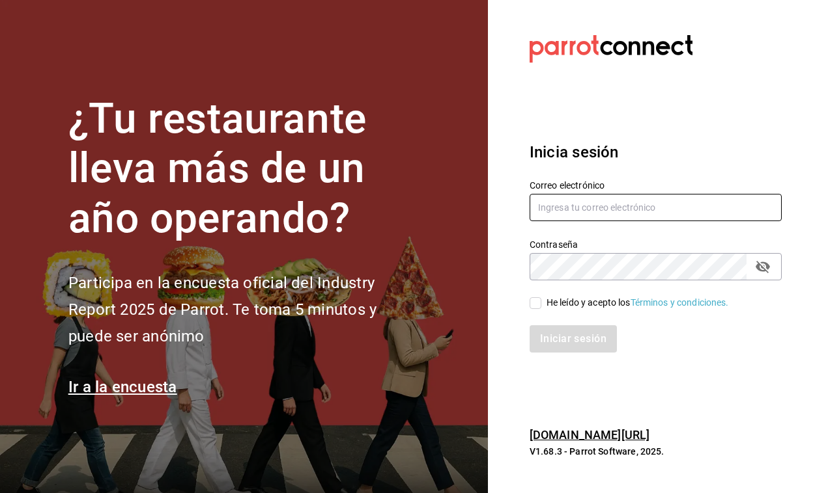 This screenshot has width=813, height=493. What do you see at coordinates (655, 208) in the screenshot?
I see `input: Ingresa tu correo electrónico` at bounding box center [655, 208].